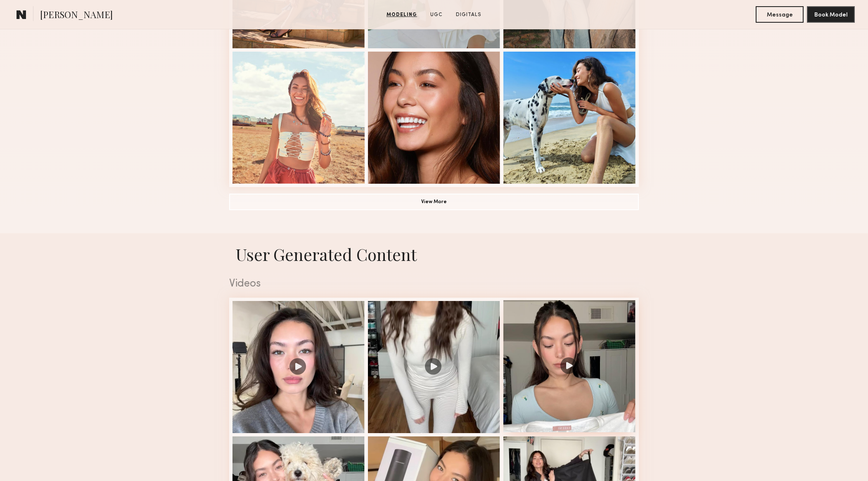 The image size is (868, 481). I want to click on button: View More, so click(434, 202).